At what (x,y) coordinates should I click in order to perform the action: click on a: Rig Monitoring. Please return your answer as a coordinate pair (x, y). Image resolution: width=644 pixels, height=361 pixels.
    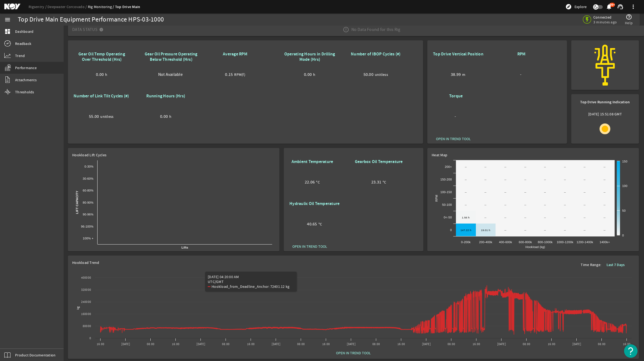
    Looking at the image, I should click on (101, 7).